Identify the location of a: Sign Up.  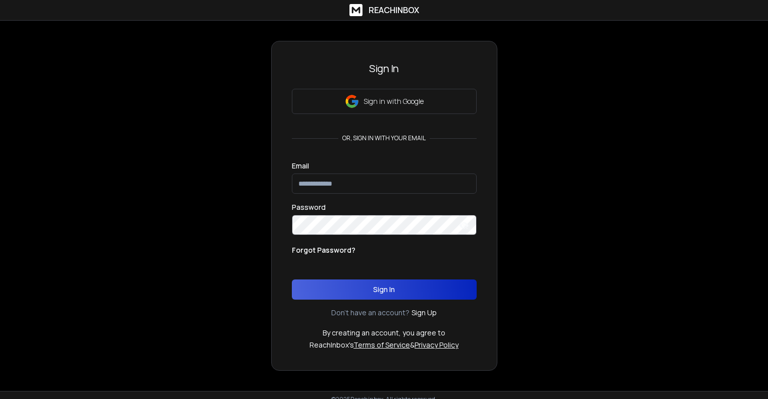
(424, 313).